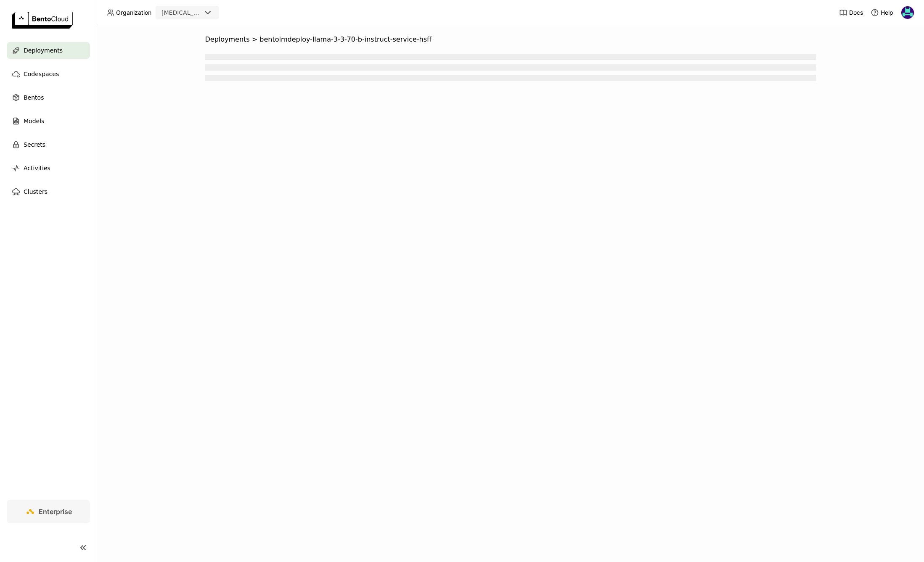 The image size is (924, 562). I want to click on a: Activities, so click(48, 168).